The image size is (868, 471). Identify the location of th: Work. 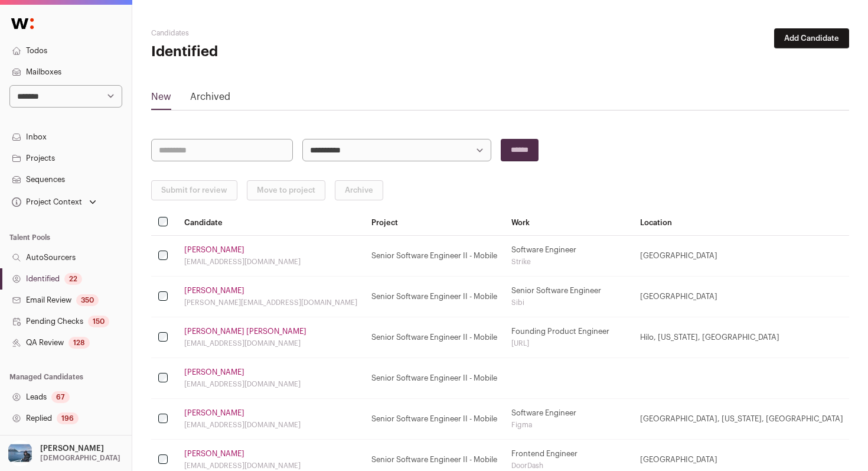
(569, 223).